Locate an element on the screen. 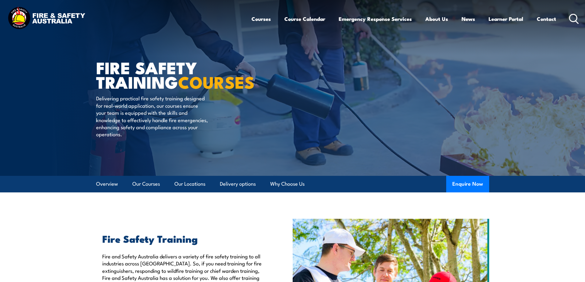  a: About Us is located at coordinates (437, 19).